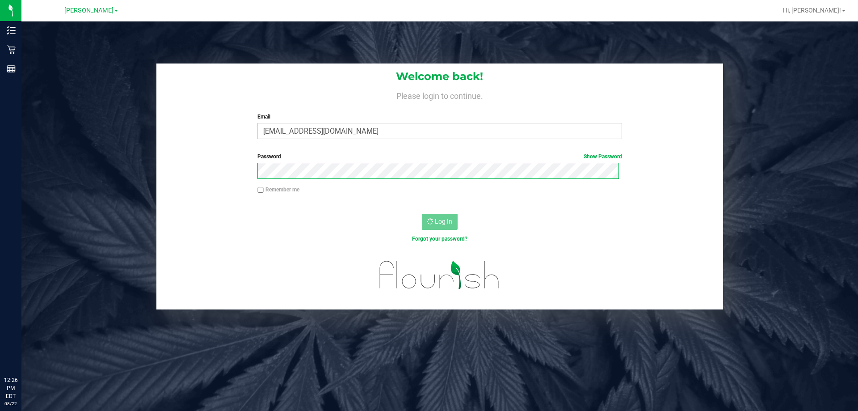 The width and height of the screenshot is (858, 411). Describe the element at coordinates (440, 95) in the screenshot. I see `h4: Please login to continue.` at that location.